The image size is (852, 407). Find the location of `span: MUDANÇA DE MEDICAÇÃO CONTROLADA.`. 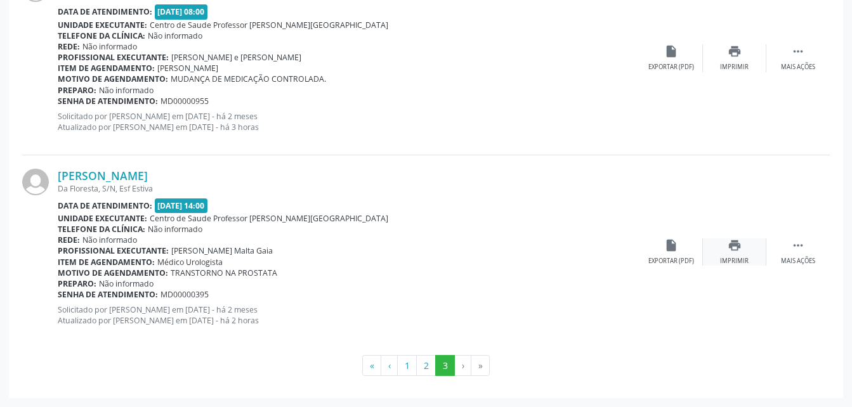

span: MUDANÇA DE MEDICAÇÃO CONTROLADA. is located at coordinates (248, 79).